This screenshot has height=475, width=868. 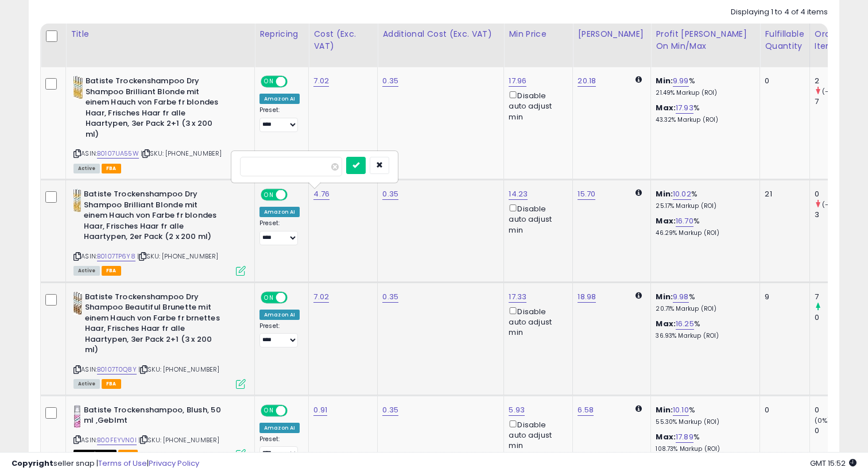 What do you see at coordinates (682, 194) in the screenshot?
I see `a: 10.02` at bounding box center [682, 194].